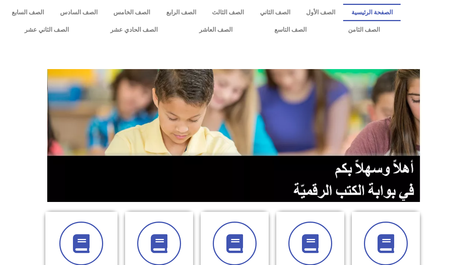 The image size is (469, 265). What do you see at coordinates (216, 30) in the screenshot?
I see `a: الصف العاشر` at bounding box center [216, 30].